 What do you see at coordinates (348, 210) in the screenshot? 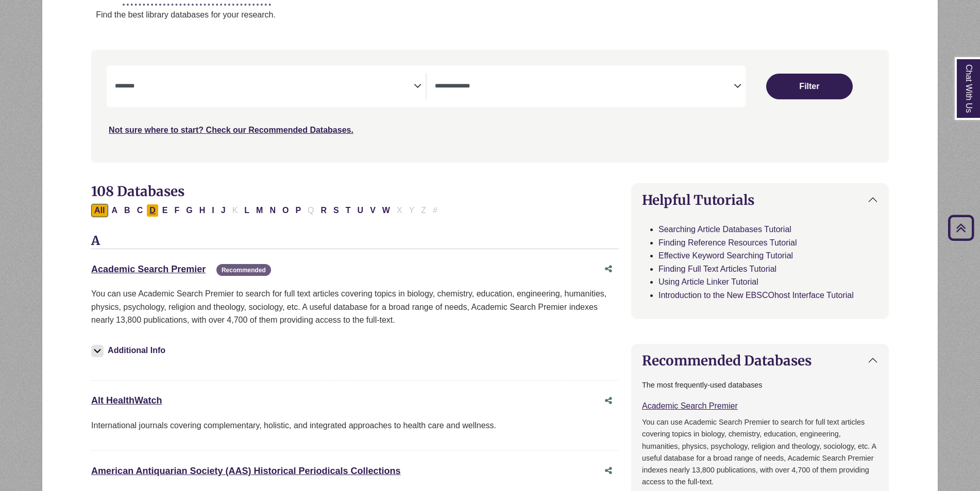
I see `button: Filter Results T` at bounding box center [348, 210].